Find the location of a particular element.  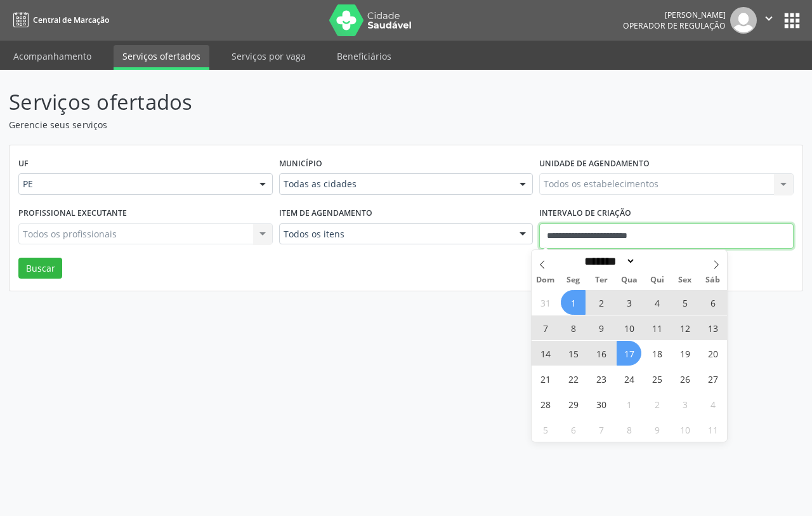

span: Setembro 4, 2025 is located at coordinates (657, 302).